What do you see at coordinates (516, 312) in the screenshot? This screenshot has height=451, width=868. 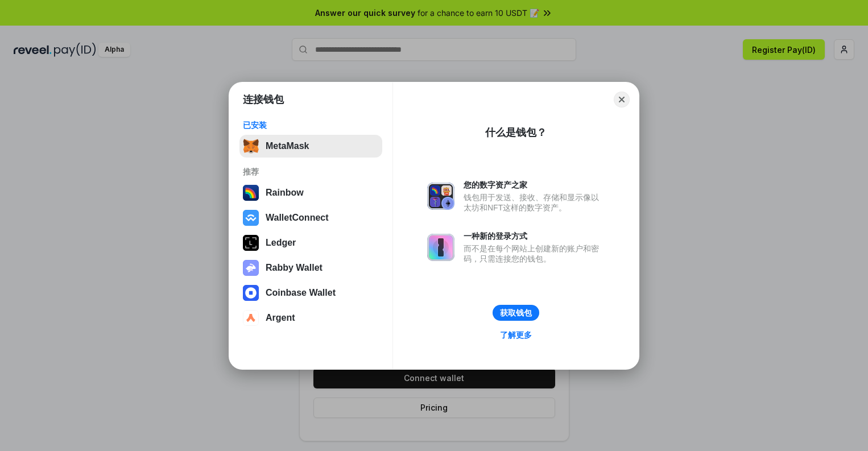 I see `button: 获取钱包` at bounding box center [516, 312].